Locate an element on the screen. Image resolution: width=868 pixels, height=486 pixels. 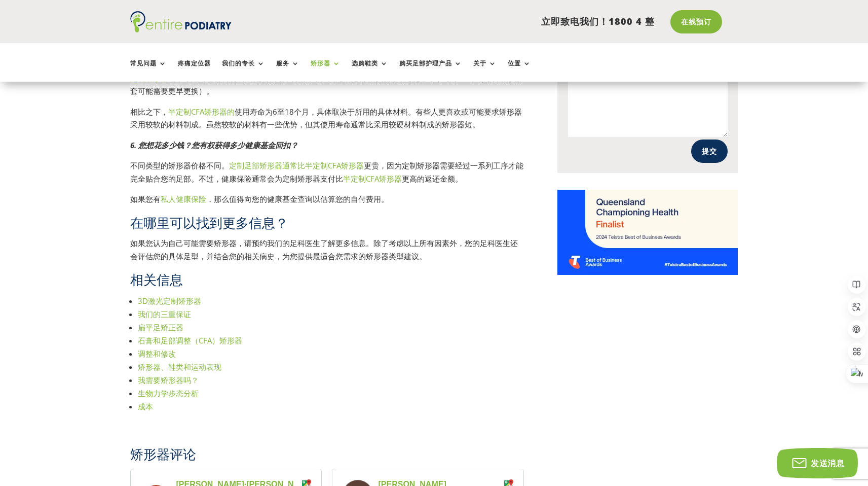
a: 成本 is located at coordinates (146, 406).